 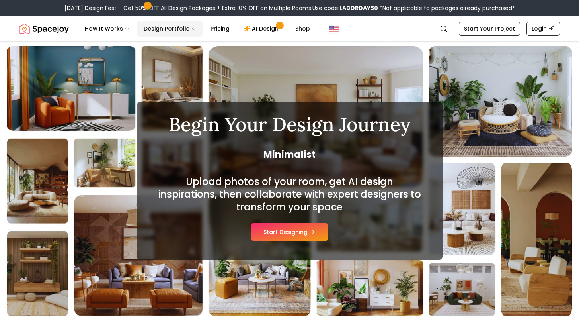 What do you see at coordinates (290, 194) in the screenshot?
I see `h2: Upload photos of your room, get AI design inspirations, then collaborate with expert designers to...` at bounding box center [290, 194].